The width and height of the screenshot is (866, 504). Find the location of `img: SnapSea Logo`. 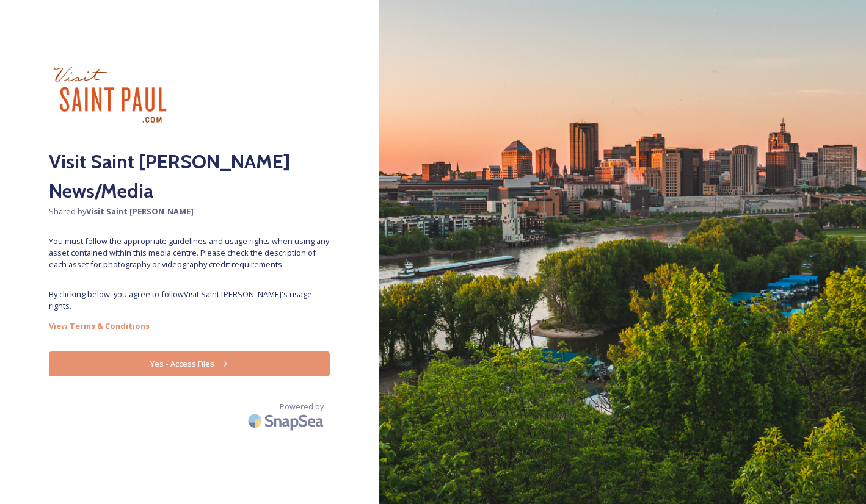

img: SnapSea Logo is located at coordinates (287, 421).